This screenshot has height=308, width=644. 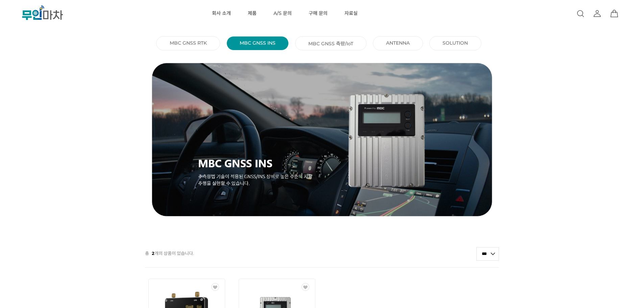 What do you see at coordinates (188, 43) in the screenshot?
I see `a: MBC GNSS RTK` at bounding box center [188, 43].